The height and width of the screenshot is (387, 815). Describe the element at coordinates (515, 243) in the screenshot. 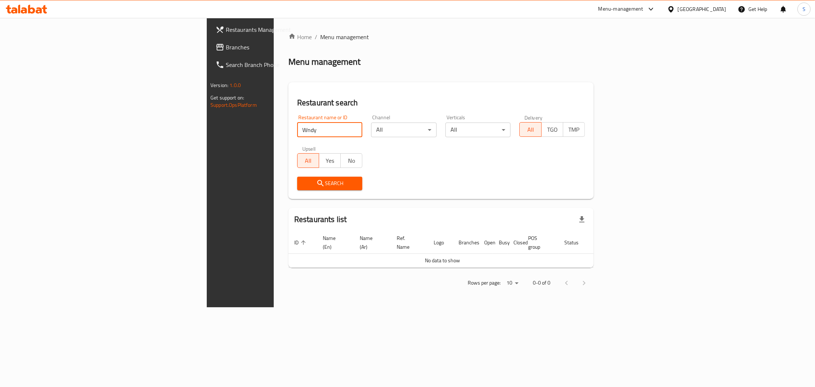

I see `th: Closed` at that location.